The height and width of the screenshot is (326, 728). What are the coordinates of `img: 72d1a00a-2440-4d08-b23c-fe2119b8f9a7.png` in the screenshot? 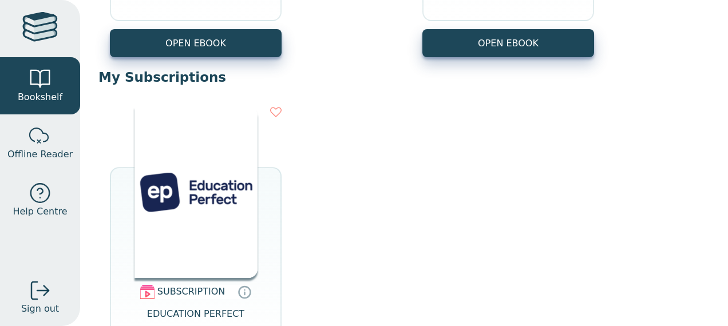 It's located at (196, 192).